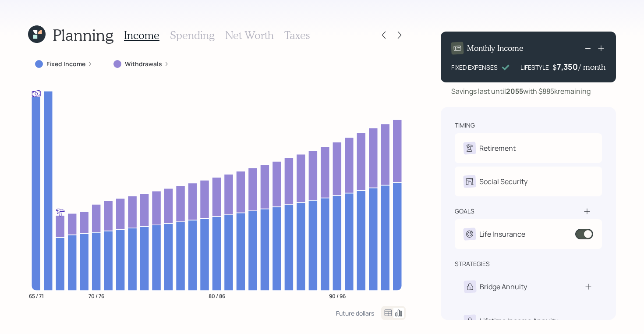  I want to click on div: goals, so click(464, 211).